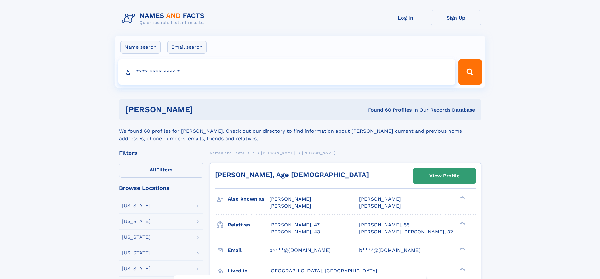 The image size is (600, 279). Describe the element at coordinates (378, 110) in the screenshot. I see `div: Found 60 Profiles In Our Records Database` at that location.